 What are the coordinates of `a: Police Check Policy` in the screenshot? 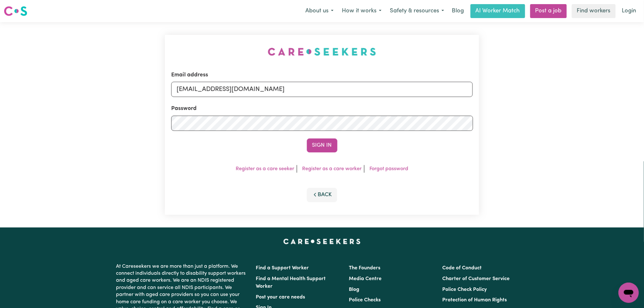 It's located at (464, 290).